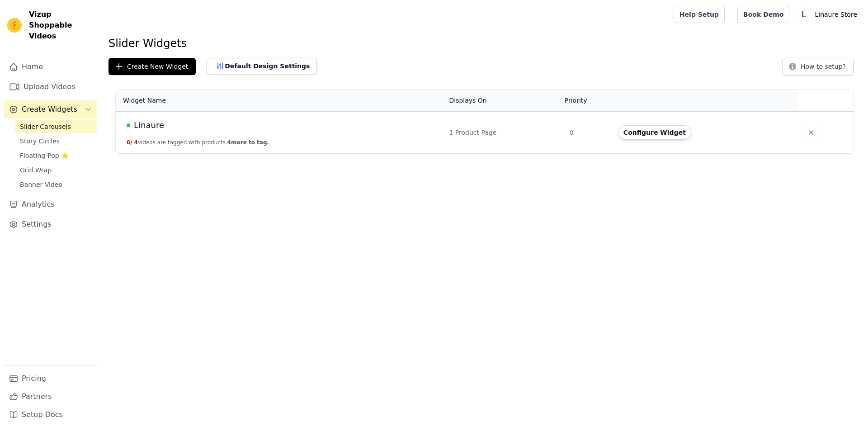 Image resolution: width=868 pixels, height=431 pixels. What do you see at coordinates (149, 125) in the screenshot?
I see `span: Linaure` at bounding box center [149, 125].